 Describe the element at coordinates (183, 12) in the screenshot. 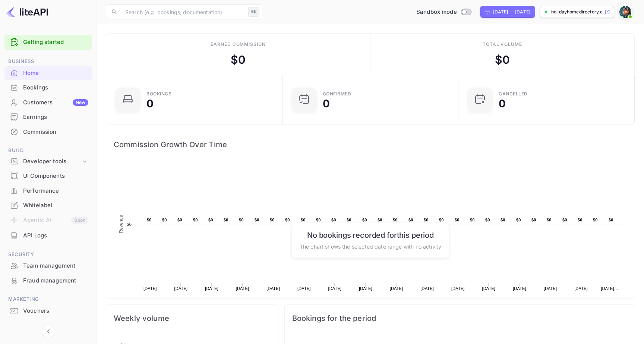

I see `input: Search (e.g. bookings, documentation)` at that location.